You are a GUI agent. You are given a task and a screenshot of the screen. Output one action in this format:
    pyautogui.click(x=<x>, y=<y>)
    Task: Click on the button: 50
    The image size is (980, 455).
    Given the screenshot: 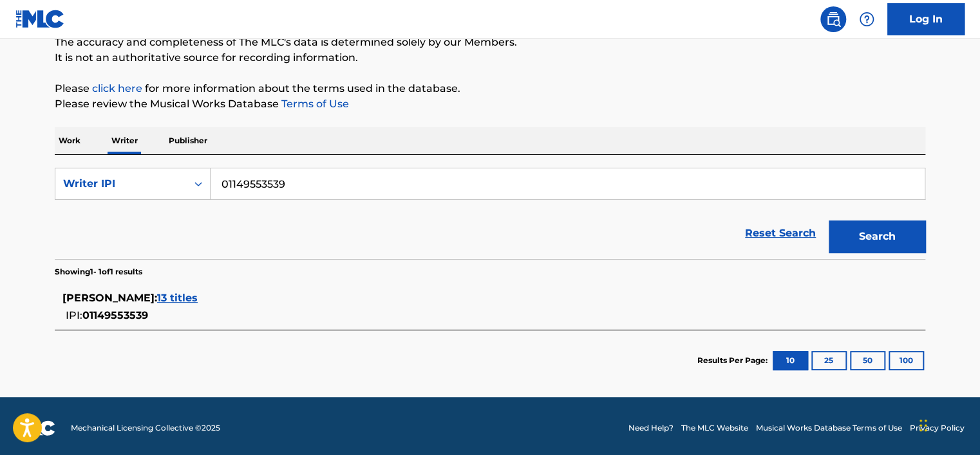 What is the action you would take?
    pyautogui.click(x=867, y=361)
    